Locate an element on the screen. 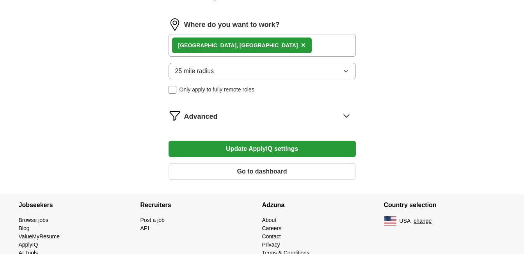  img: filter is located at coordinates (175, 115).